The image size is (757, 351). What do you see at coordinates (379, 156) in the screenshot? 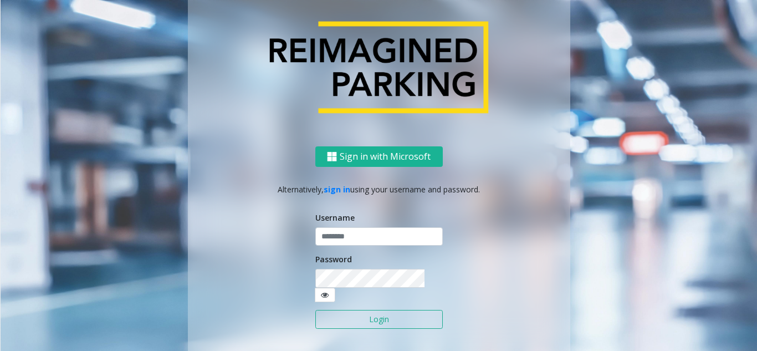
I see `button: Sign in with Microsoft` at bounding box center [379, 156].